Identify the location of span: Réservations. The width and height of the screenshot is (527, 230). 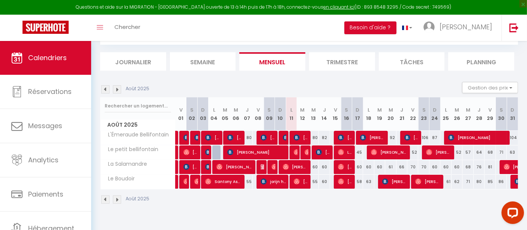
(50, 91).